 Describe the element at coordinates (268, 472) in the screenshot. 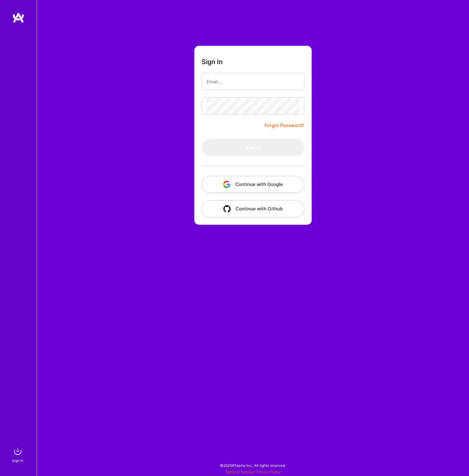

I see `a: Privacy Policy` at that location.